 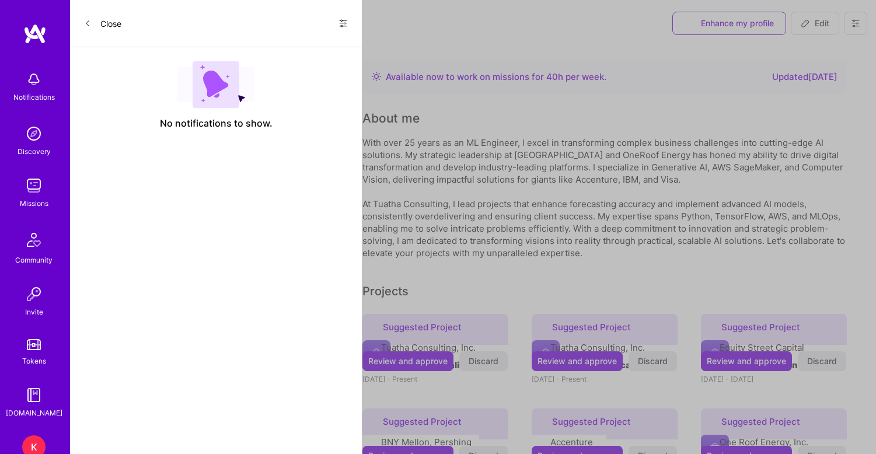 I want to click on span: No notifications to show., so click(x=216, y=123).